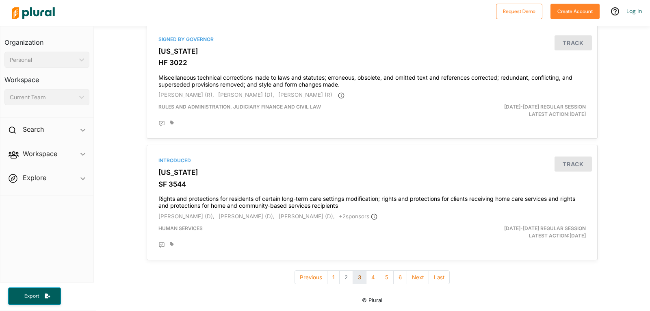 The width and height of the screenshot is (650, 311). I want to click on h3: HF 3022, so click(372, 63).